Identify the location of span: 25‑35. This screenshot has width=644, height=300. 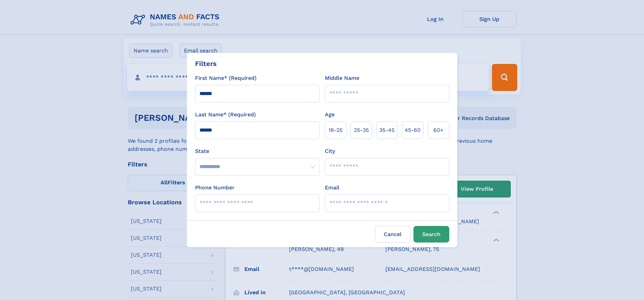
(361, 130).